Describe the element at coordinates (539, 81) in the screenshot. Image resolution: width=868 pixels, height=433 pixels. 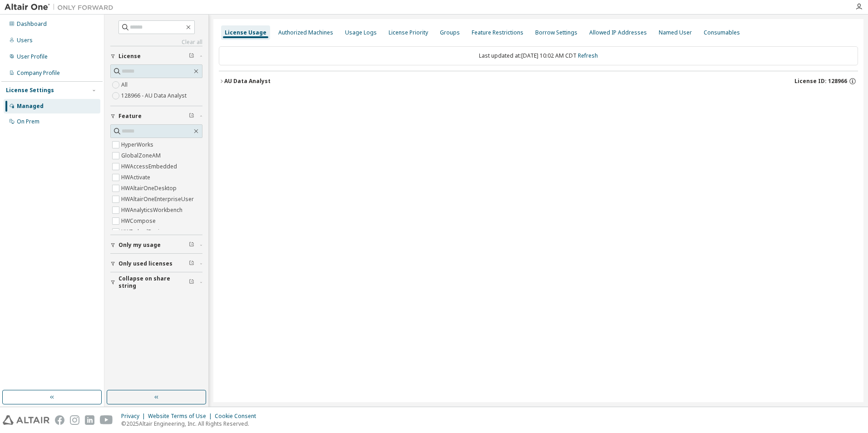
I see `button: AU Data AnalystLicense ID: 128966` at that location.